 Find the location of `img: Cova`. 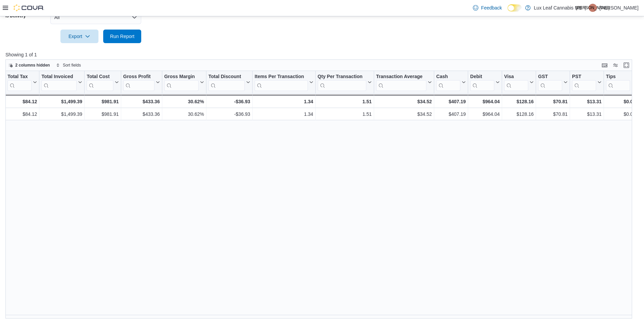

img: Cova is located at coordinates (29, 8).